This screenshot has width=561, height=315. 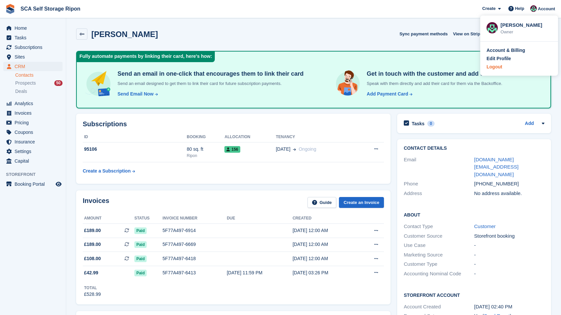 What do you see at coordinates (439, 274) in the screenshot?
I see `div: Accounting Nominal Code` at bounding box center [439, 274].